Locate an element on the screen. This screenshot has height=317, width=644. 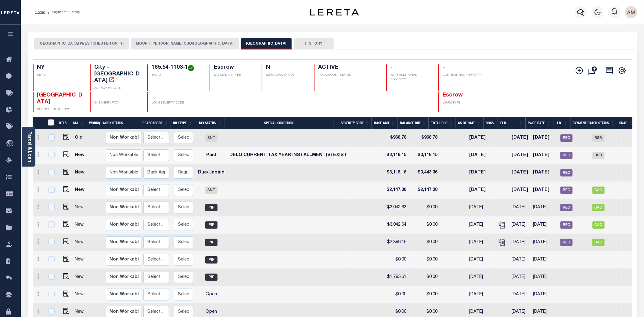
span: Escrow is located at coordinates (453, 95).